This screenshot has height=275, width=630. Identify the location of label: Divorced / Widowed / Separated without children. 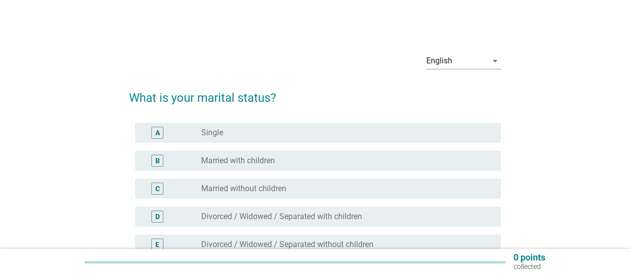
(288, 244).